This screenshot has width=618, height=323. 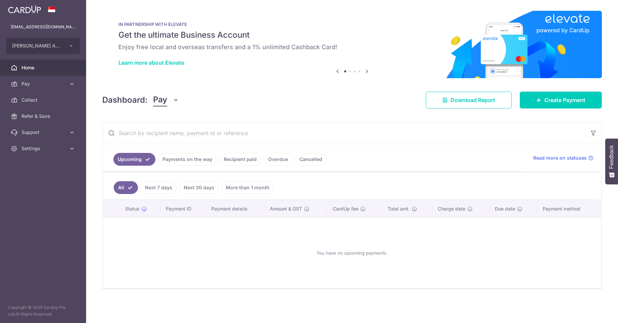 I want to click on span: Read more on statuses, so click(x=560, y=158).